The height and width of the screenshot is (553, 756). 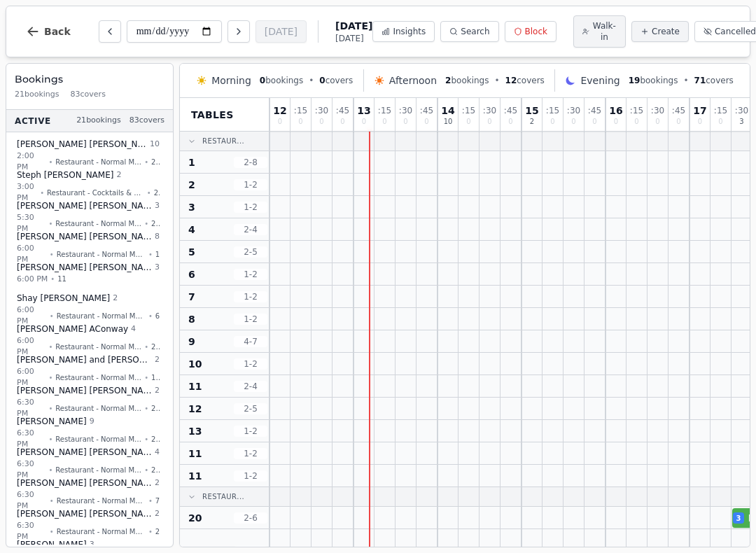 What do you see at coordinates (469, 31) in the screenshot?
I see `button: Search` at bounding box center [469, 31].